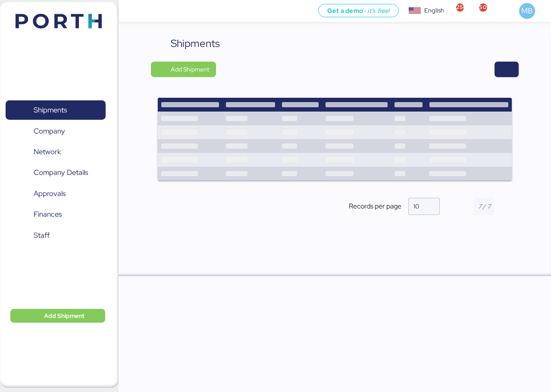  What do you see at coordinates (49, 131) in the screenshot?
I see `span: Company` at bounding box center [49, 131].